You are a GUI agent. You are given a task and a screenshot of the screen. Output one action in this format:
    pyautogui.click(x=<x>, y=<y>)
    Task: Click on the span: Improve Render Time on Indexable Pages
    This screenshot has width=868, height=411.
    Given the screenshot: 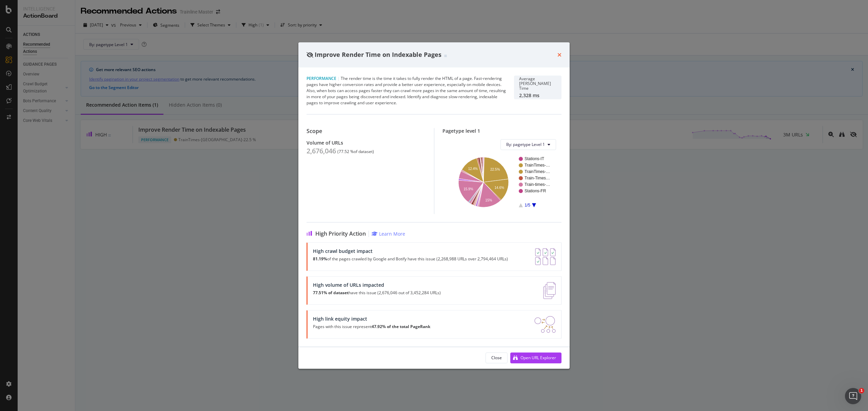 What is the action you would take?
    pyautogui.click(x=378, y=54)
    